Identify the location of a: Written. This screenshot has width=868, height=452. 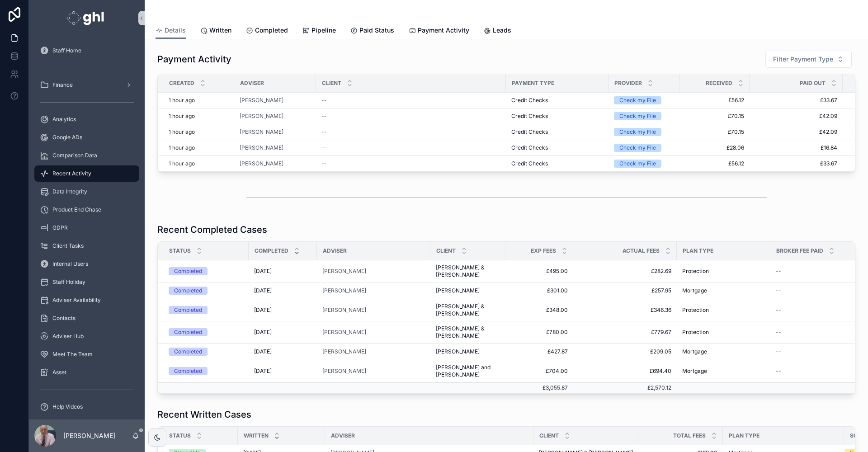
(216, 31).